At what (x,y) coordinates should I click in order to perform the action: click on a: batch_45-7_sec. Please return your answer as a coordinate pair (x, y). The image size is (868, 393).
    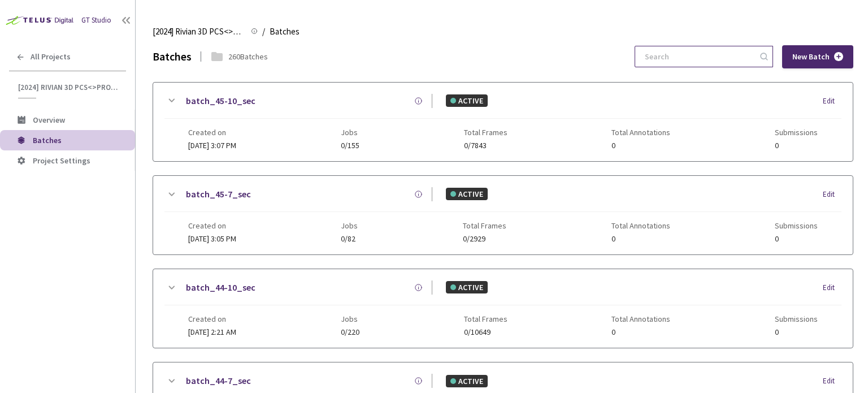
    Looking at the image, I should click on (218, 193).